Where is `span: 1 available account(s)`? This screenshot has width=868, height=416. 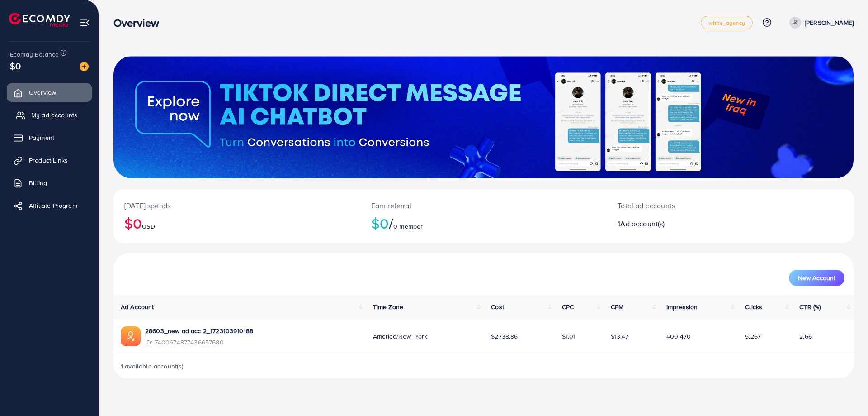 span: 1 available account(s) is located at coordinates (152, 366).